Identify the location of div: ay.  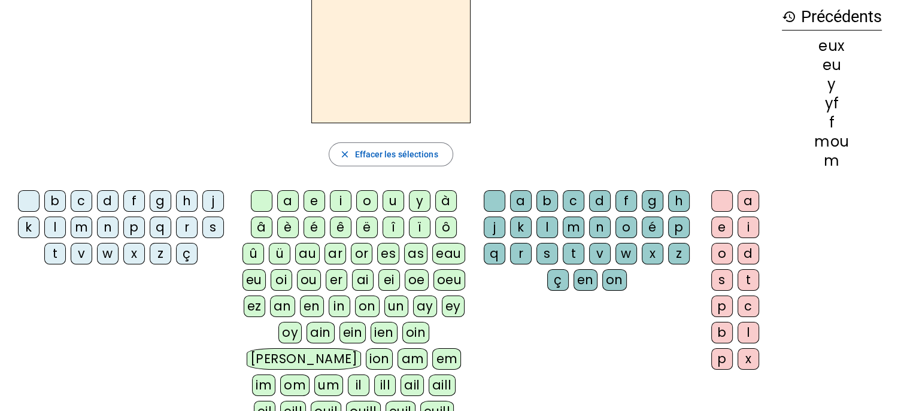
(425, 306).